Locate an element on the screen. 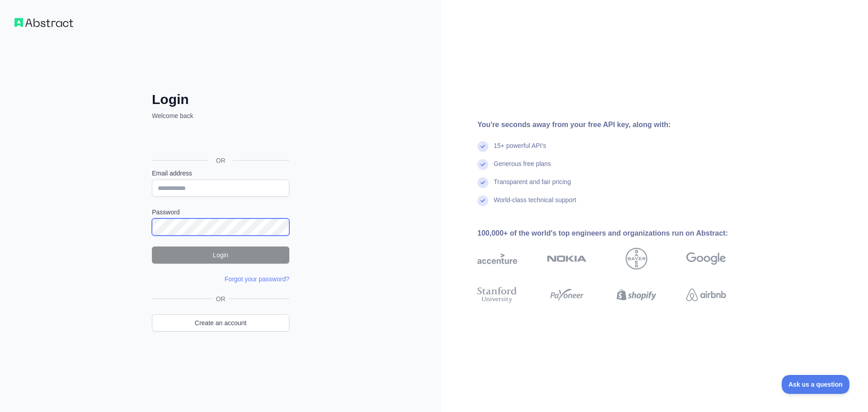  a: Enable Validation is located at coordinates (30, 54).